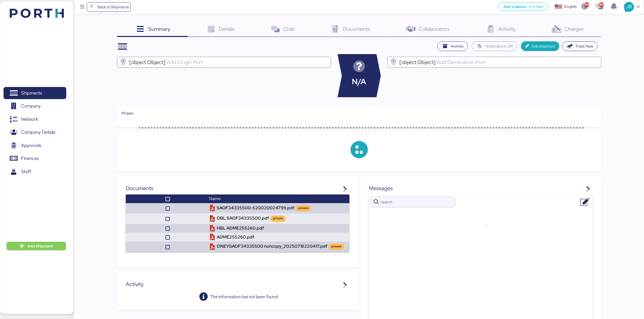 Image resolution: width=644 pixels, height=319 pixels. What do you see at coordinates (113, 7) in the screenshot?
I see `span: Back to Shipments` at bounding box center [113, 7].